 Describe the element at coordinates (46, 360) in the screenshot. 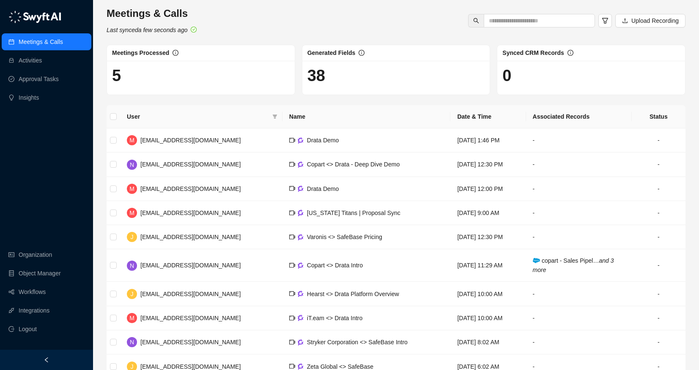

I see `span: left` at that location.